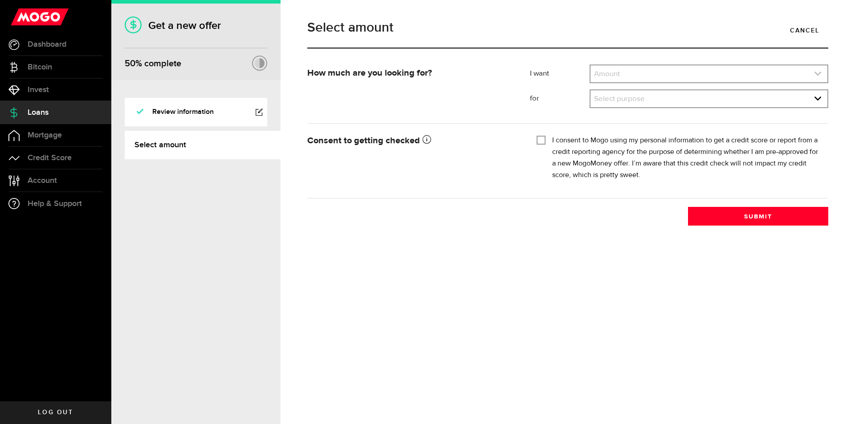 This screenshot has width=855, height=424. What do you see at coordinates (130, 64) in the screenshot?
I see `span: 50` at bounding box center [130, 64].